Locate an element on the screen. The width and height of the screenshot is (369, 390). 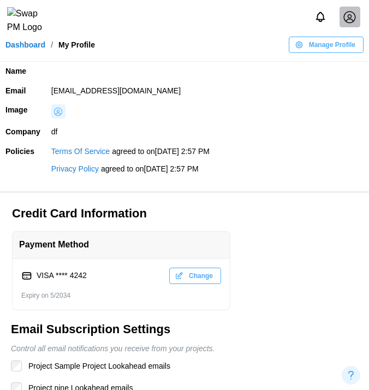
div: image is located at coordinates (58, 111).